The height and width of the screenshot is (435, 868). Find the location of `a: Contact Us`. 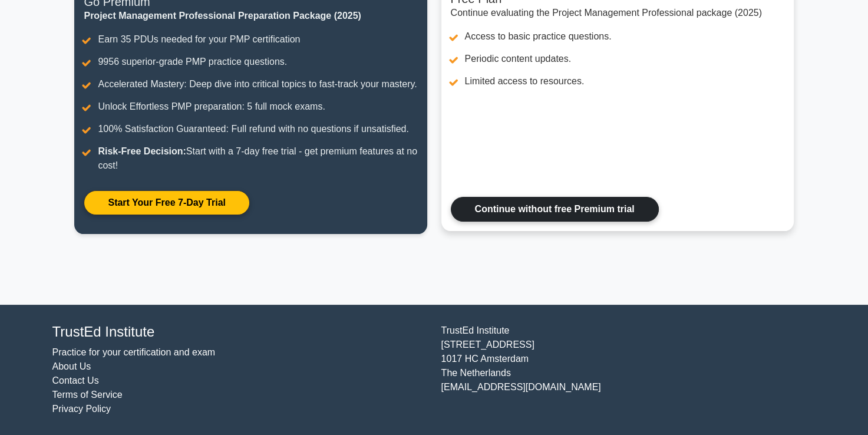

a: Contact Us is located at coordinates (76, 381).